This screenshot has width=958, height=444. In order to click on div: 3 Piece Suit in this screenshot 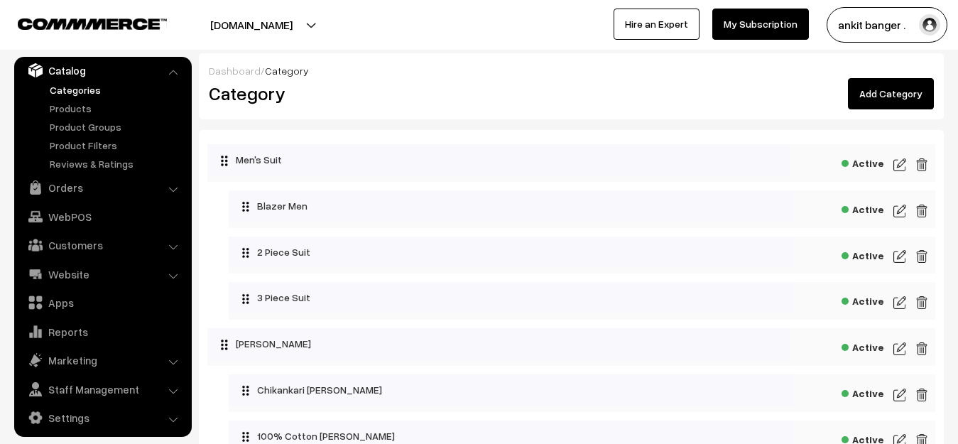, I will do `click(512, 298)`.